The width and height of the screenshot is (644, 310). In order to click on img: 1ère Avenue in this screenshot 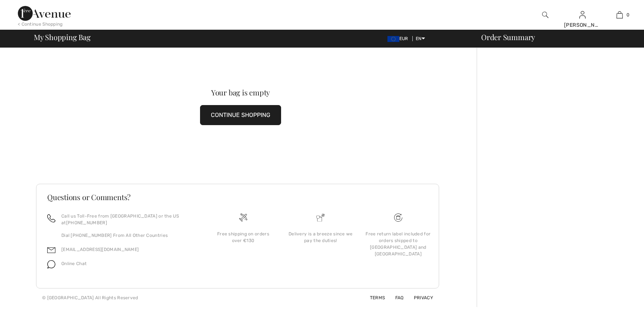, I will do `click(44, 13)`.